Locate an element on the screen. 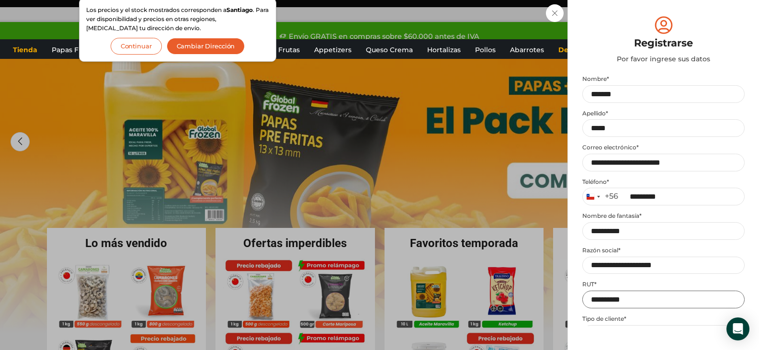 The image size is (759, 350). button: Cambiar Dirección is located at coordinates (206, 46).